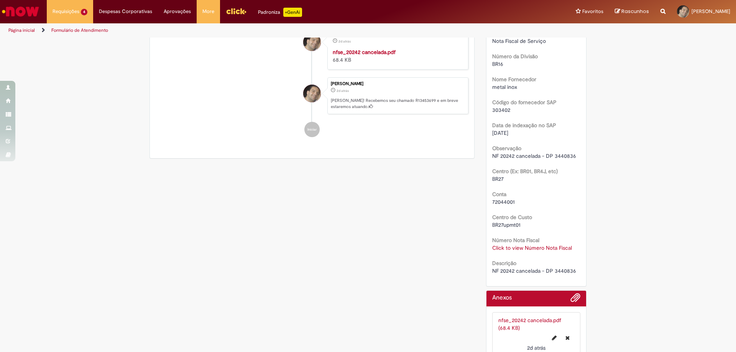 This screenshot has width=736, height=352. Describe the element at coordinates (505, 87) in the screenshot. I see `span: metal inox` at that location.